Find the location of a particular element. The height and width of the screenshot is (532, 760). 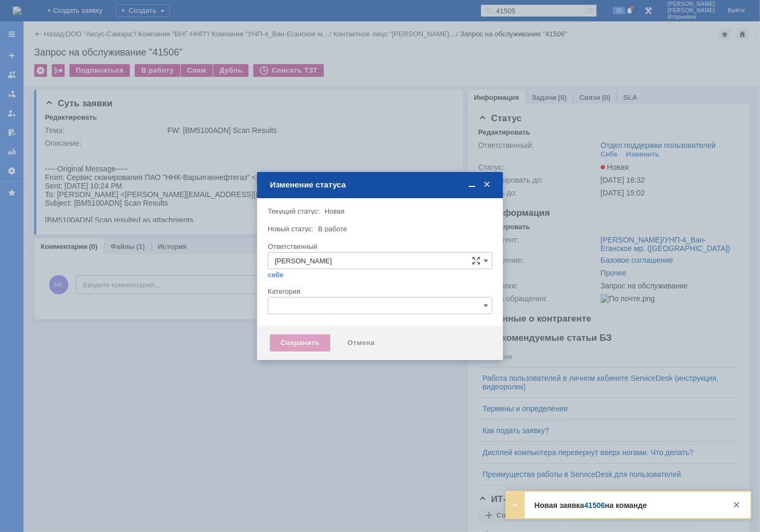

span: Закрыть is located at coordinates (487, 185).